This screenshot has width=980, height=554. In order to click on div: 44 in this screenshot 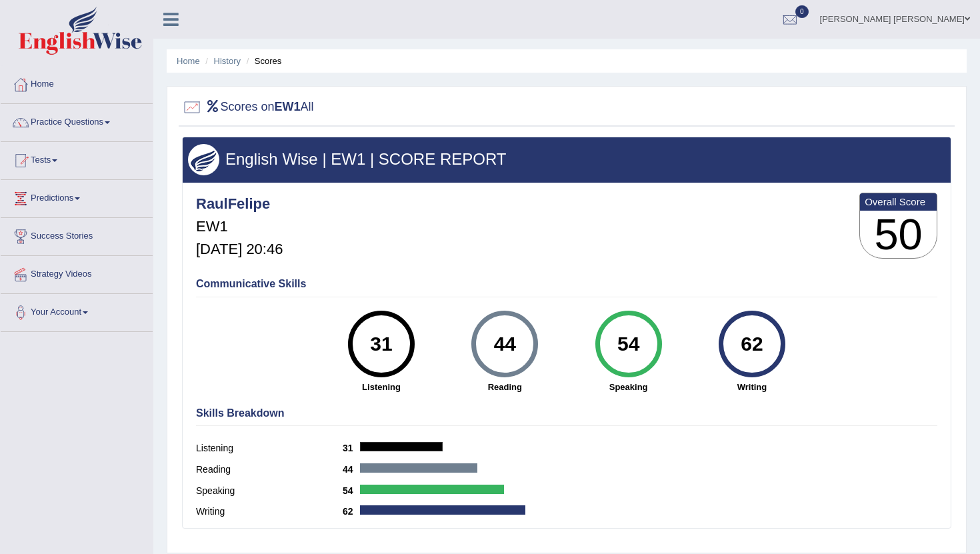, I will do `click(505, 344)`.